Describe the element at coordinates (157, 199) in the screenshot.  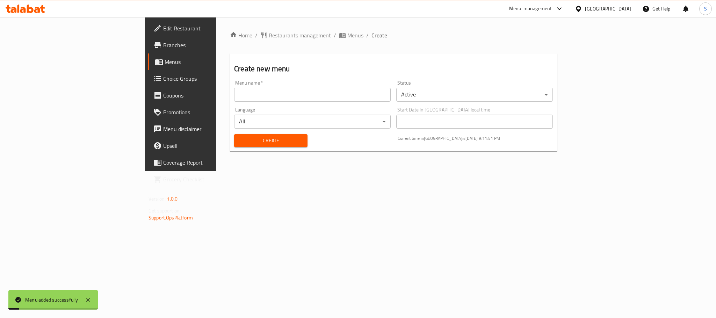
I see `span: Version:` at that location.